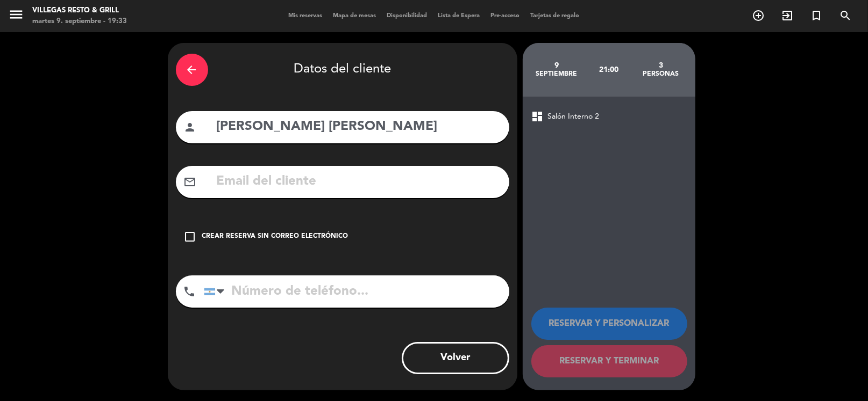  I want to click on div: Crear reserva sin correo electrónico, so click(275, 237).